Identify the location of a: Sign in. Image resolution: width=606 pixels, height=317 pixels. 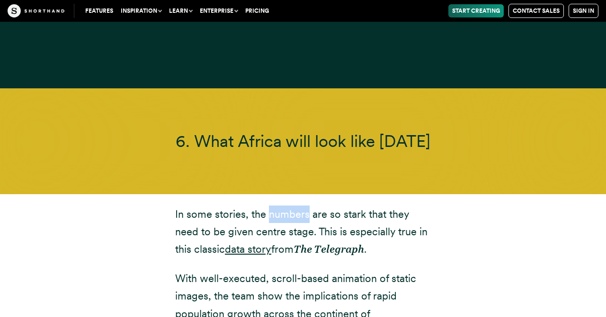
(583, 11).